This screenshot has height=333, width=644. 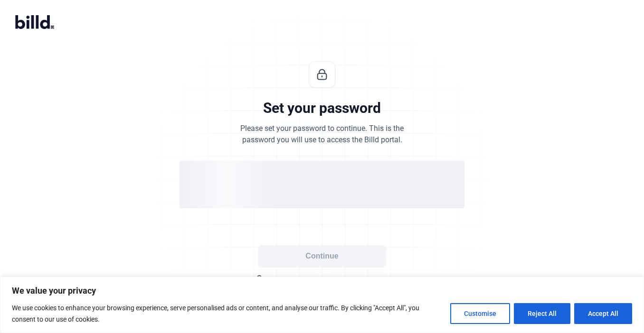 I want to click on button: Continue, so click(x=322, y=257).